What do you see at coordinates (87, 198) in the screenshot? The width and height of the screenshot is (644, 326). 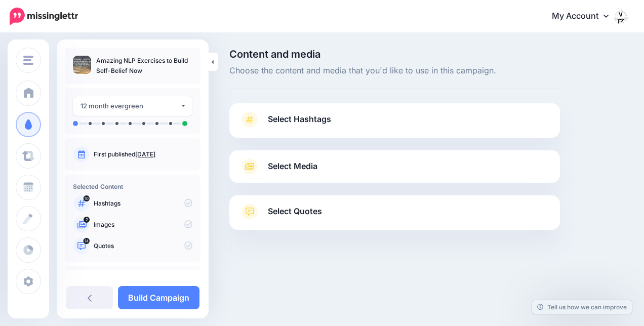 I see `span: 10` at bounding box center [87, 198].